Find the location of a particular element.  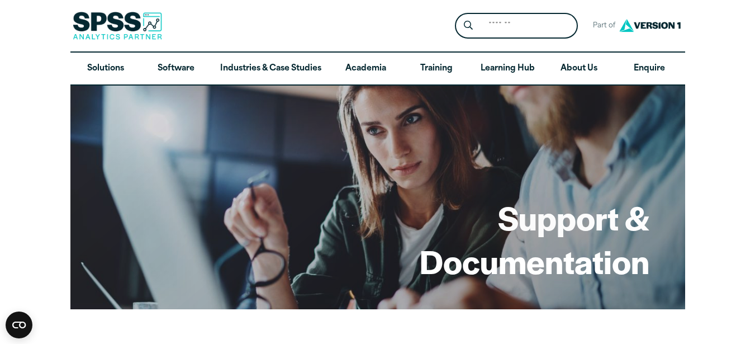

a: Software is located at coordinates (176, 69).